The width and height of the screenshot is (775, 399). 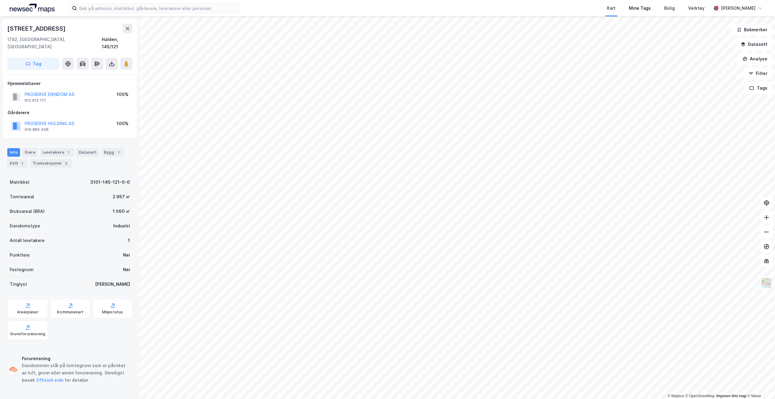 What do you see at coordinates (76, 373) in the screenshot?
I see `div: Eiendommen står på tomtegrunn som er påvirket av luft, grunn eller annen forurensning. Vennligst ...` at bounding box center [76, 373].